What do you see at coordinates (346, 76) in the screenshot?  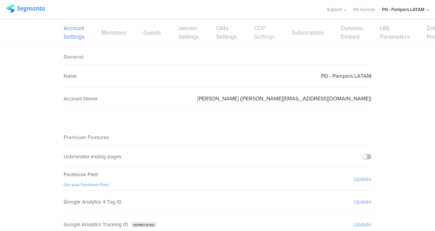 I see `sg-setting-value: PG - Pampers LATAM` at bounding box center [346, 76].